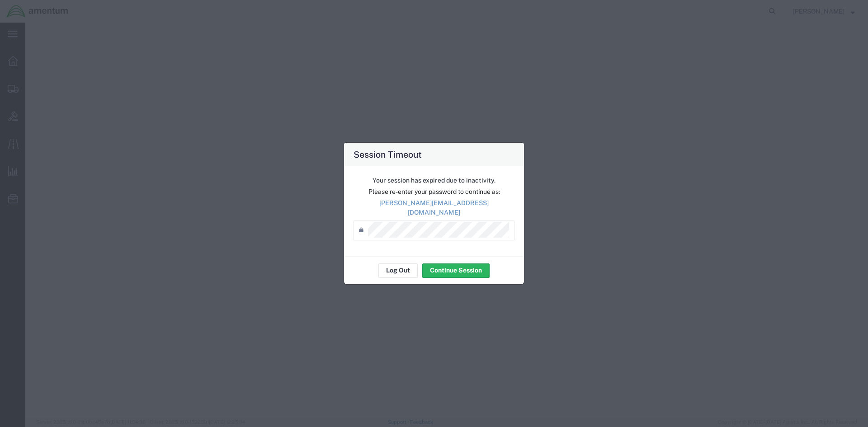 This screenshot has width=868, height=427. I want to click on p: Your session has expired due to inactivity., so click(434, 180).